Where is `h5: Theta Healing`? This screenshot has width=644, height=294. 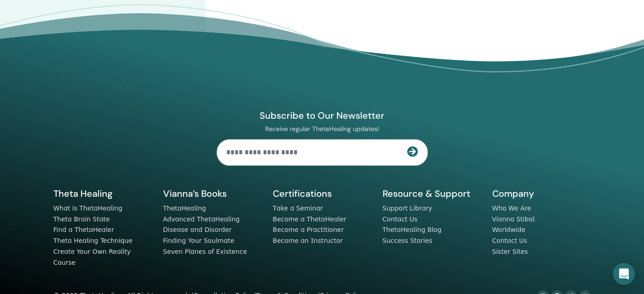 h5: Theta Healing is located at coordinates (103, 193).